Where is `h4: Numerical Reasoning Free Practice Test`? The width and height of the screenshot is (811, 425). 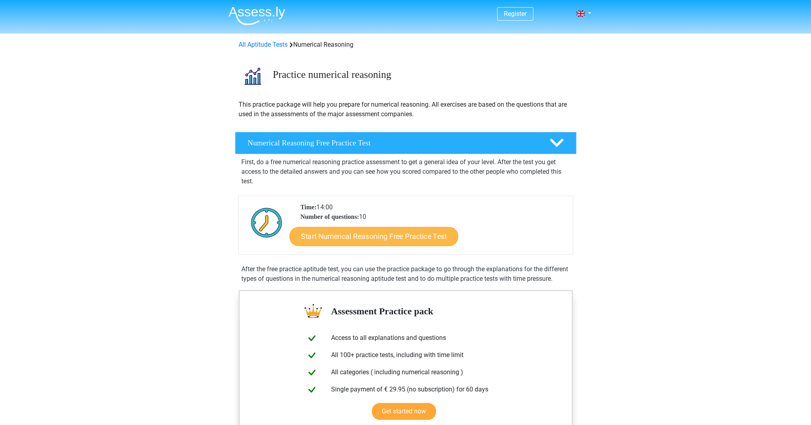
h4: Numerical Reasoning Free Practice Test is located at coordinates (392, 142).